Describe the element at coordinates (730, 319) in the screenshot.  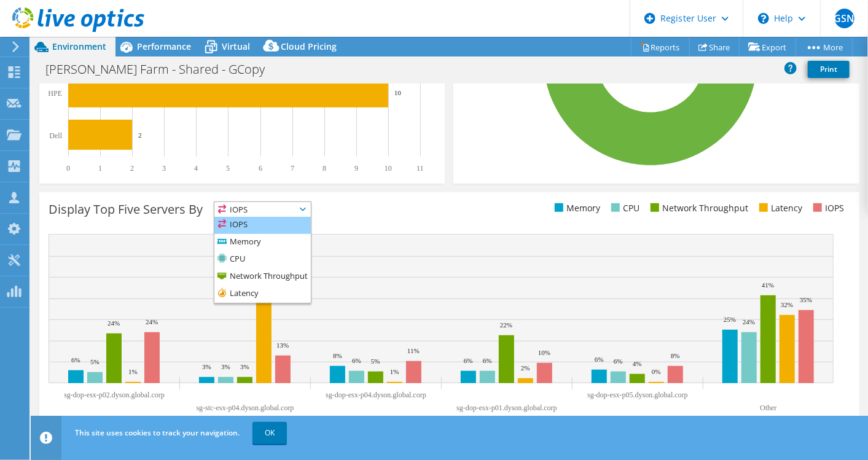
I see `text: 25%` at that location.